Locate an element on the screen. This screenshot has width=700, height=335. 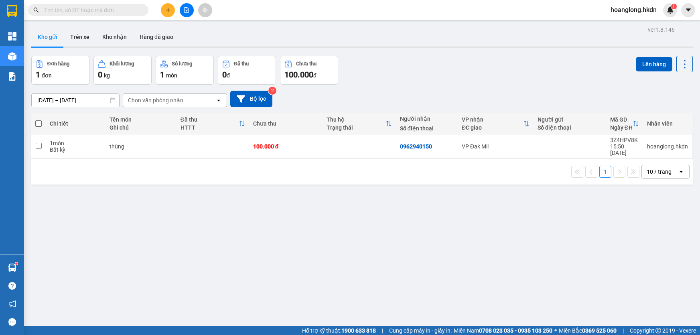
span: search is located at coordinates (36, 10).